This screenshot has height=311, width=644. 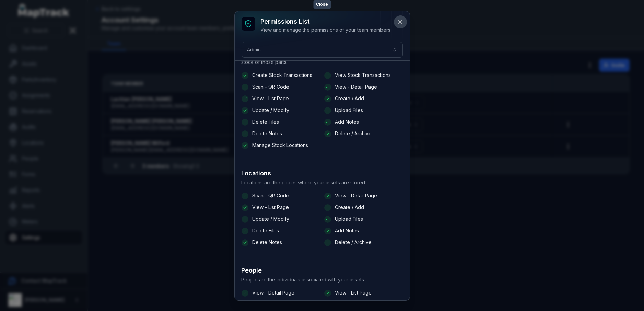 I want to click on span: People are the individuals associated with your assets., so click(x=303, y=280).